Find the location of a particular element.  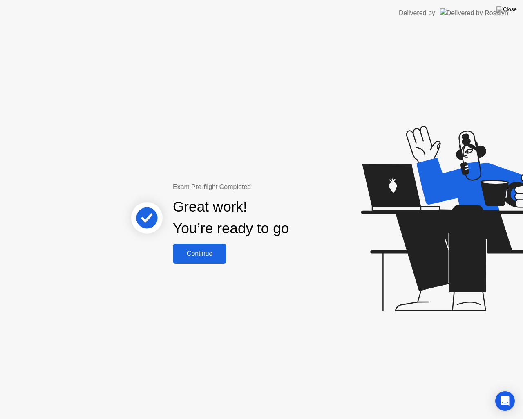

img: Close is located at coordinates (507, 9).